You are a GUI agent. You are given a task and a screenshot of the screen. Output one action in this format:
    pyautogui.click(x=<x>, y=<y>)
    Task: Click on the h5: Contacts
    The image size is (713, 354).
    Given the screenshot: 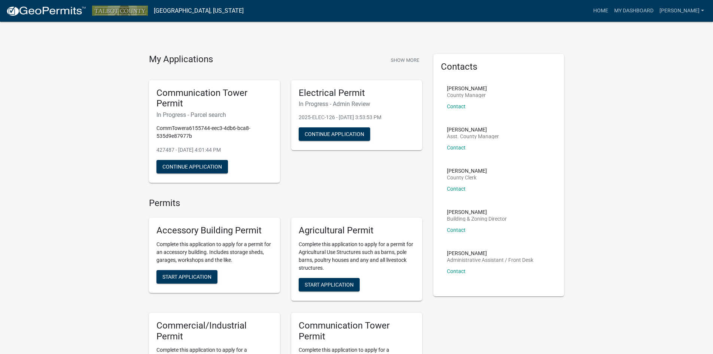 What is the action you would take?
    pyautogui.click(x=499, y=67)
    